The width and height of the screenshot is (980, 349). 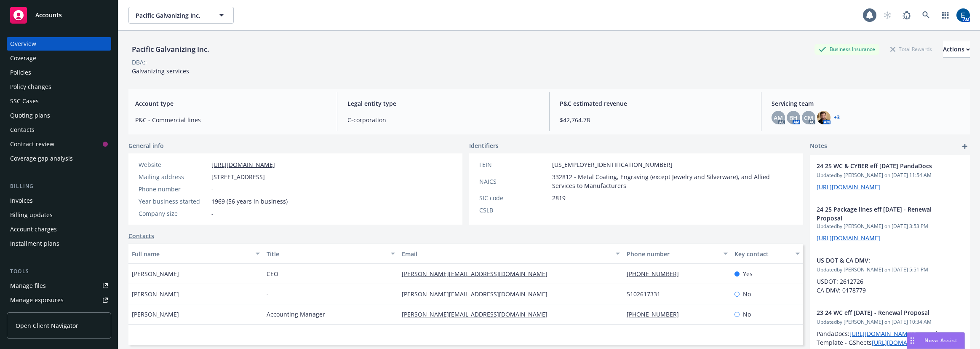 What do you see at coordinates (31, 87) in the screenshot?
I see `div: Policy changes` at bounding box center [31, 87].